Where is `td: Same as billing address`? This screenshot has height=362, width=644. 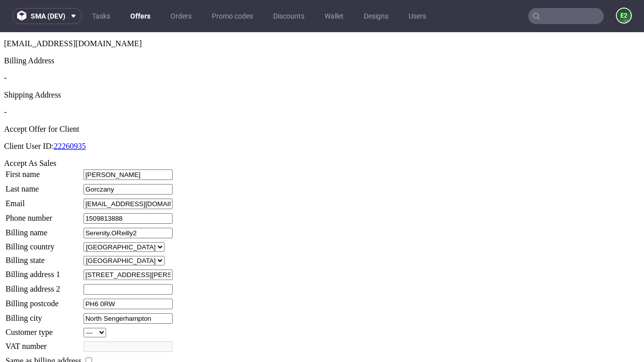
td: Same as billing address is located at coordinates (43, 329).